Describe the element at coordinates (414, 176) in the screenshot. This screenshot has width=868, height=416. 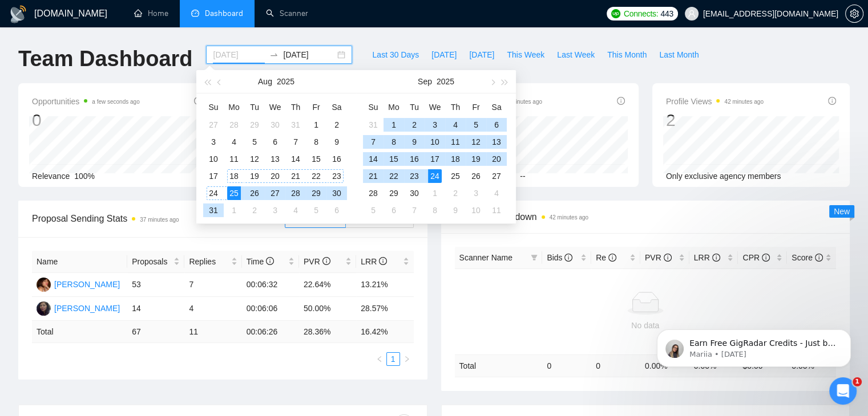
I see `td: 2025-09-23` at that location.